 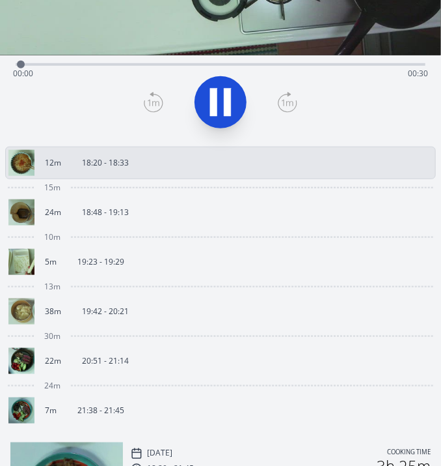 I want to click on p: 22m, so click(x=53, y=361).